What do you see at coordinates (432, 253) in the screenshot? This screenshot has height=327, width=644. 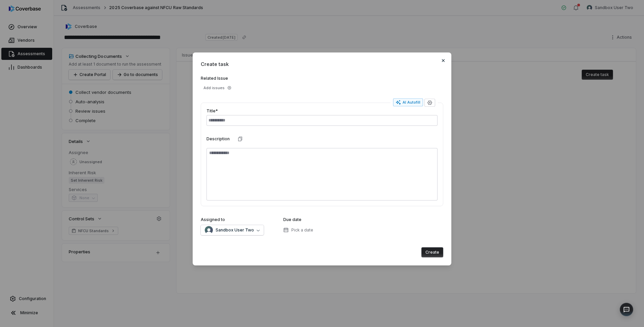 I see `button: Create` at bounding box center [432, 253].